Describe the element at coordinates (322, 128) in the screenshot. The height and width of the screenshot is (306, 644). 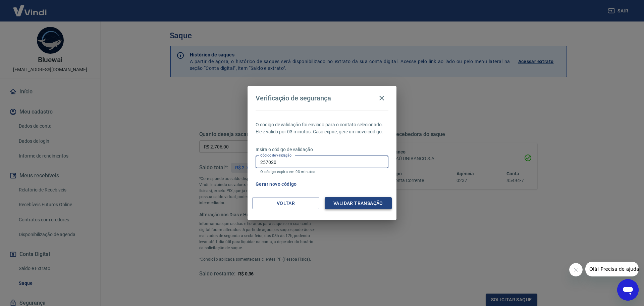
I see `p: O código de validação foi enviado para o contato selecionado. Ele é válido por 03 minutos. Caso e...` at that location.